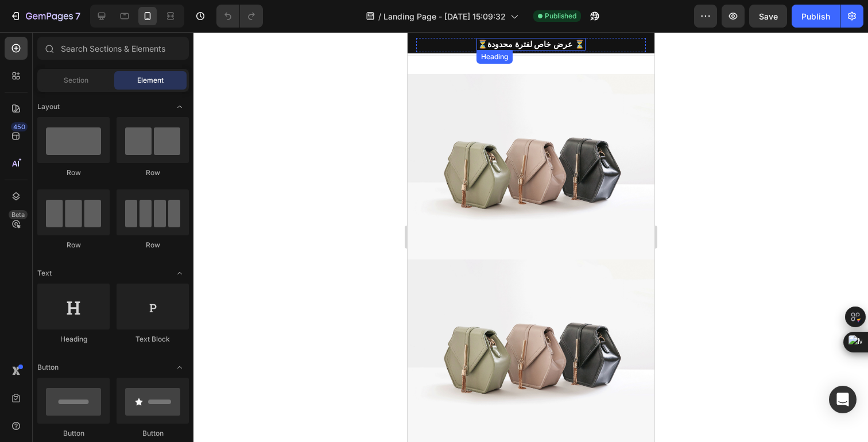  Describe the element at coordinates (153, 339) in the screenshot. I see `div: Text Block` at that location.